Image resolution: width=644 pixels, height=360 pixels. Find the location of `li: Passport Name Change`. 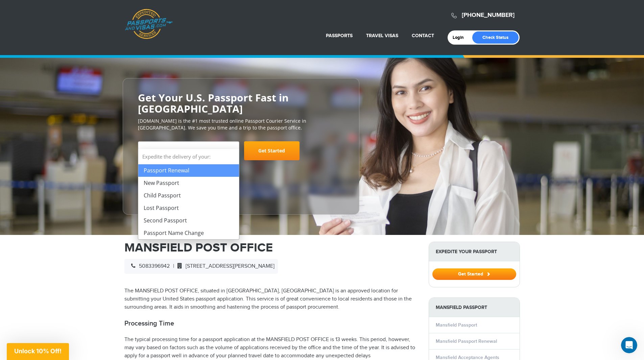

li: Passport Name Change is located at coordinates (189, 233).